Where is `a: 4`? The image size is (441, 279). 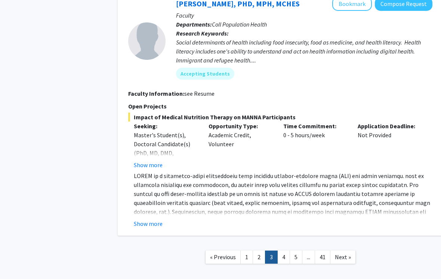
a: 4 is located at coordinates (283, 257).